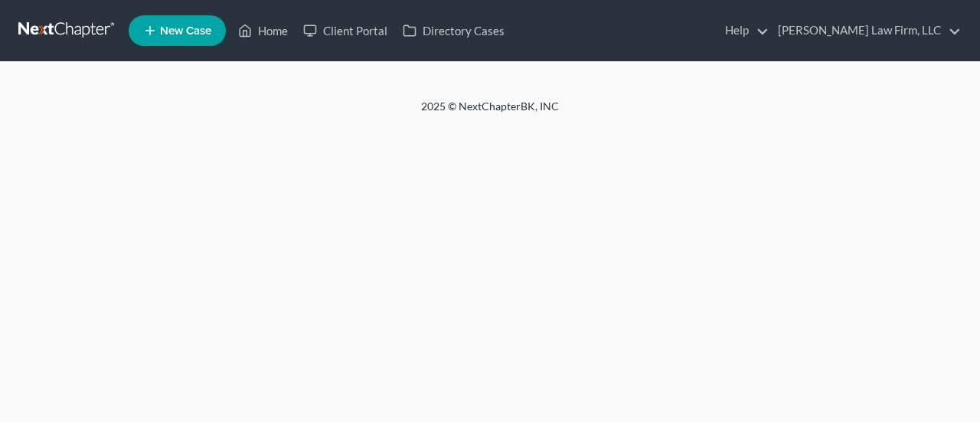 The image size is (980, 422). I want to click on a: Client Portal, so click(346, 31).